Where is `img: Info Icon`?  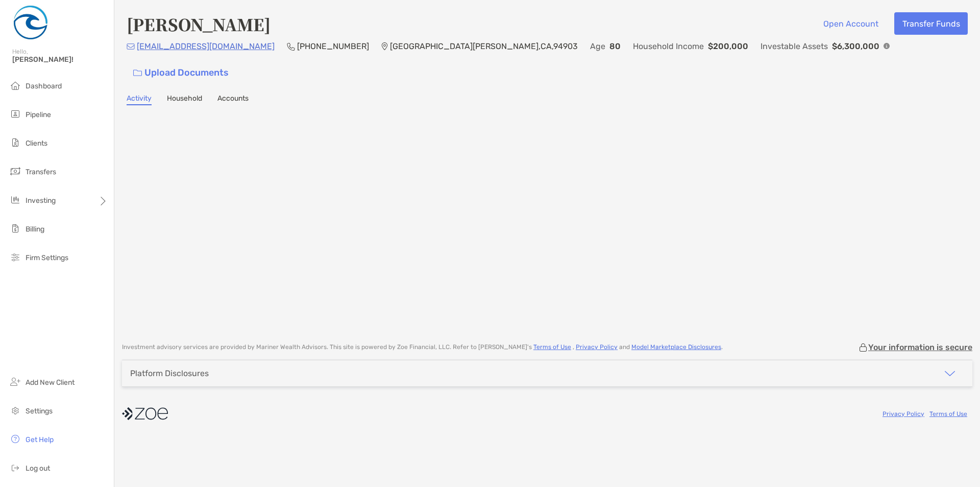 img: Info Icon is located at coordinates (887, 46).